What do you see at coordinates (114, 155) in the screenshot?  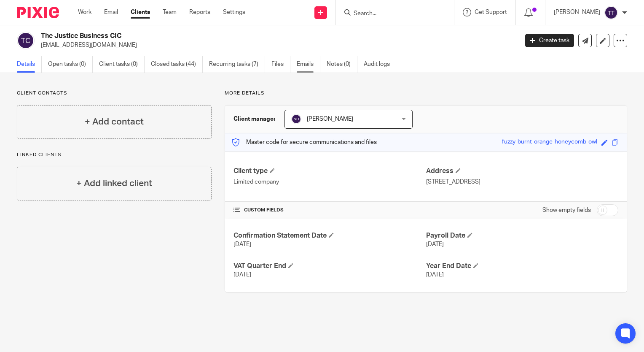 I see `p: Linked clients` at bounding box center [114, 155].